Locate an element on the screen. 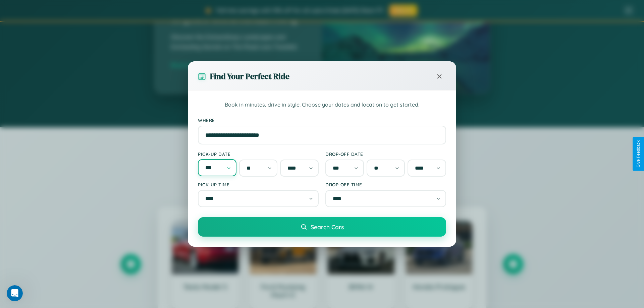 This screenshot has width=644, height=308. h3: Find Your Perfect Ride is located at coordinates (249, 76).